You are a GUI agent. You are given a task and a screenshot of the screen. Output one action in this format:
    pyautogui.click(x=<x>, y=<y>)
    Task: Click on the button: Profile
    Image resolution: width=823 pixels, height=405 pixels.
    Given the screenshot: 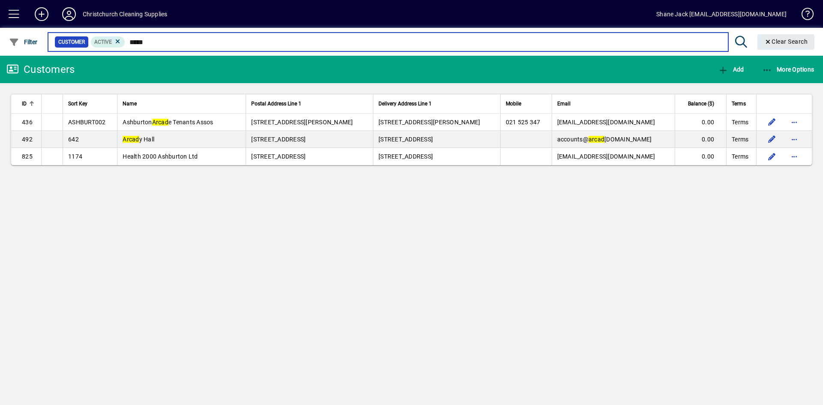 What is the action you would take?
    pyautogui.click(x=69, y=14)
    